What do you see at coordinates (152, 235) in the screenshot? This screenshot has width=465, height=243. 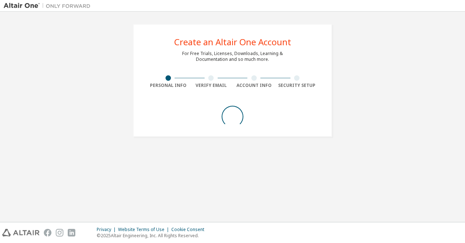 I see `p: © 2025 Altair Engineering, Inc. All Rights Reserved.` at bounding box center [152, 235].